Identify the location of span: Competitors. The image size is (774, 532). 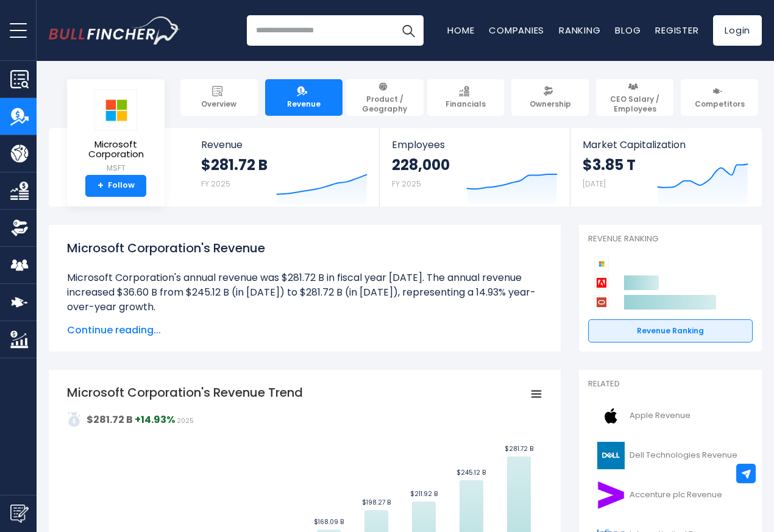
(719, 104).